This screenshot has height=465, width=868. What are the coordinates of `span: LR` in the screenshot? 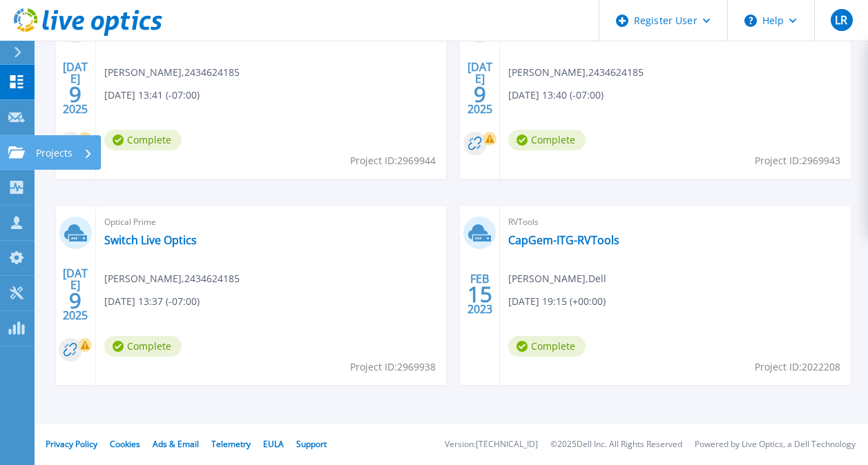 It's located at (841, 20).